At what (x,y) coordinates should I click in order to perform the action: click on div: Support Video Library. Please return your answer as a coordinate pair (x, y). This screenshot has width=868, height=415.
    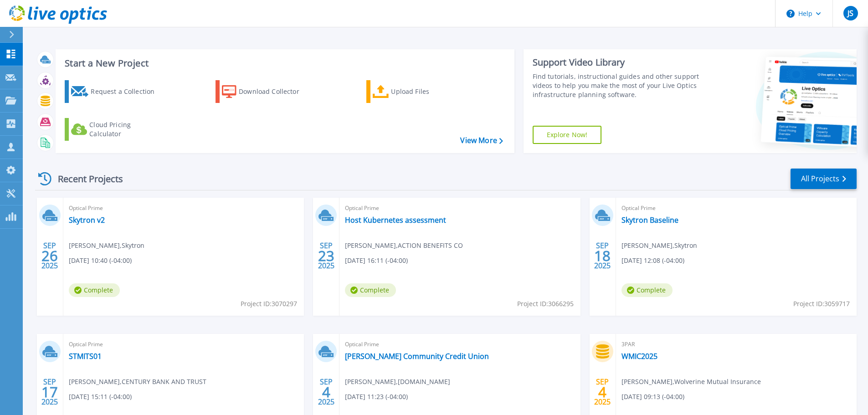
    Looking at the image, I should click on (617, 62).